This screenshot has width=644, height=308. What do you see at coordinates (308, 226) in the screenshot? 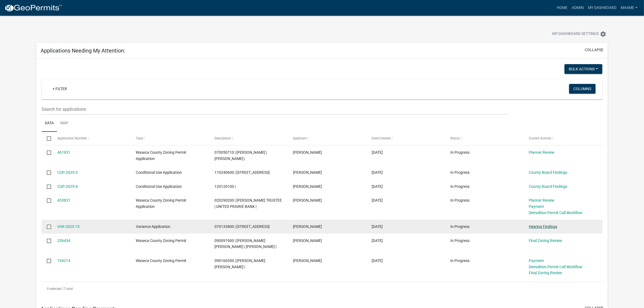
I see `span: Matt Holland` at bounding box center [308, 226].